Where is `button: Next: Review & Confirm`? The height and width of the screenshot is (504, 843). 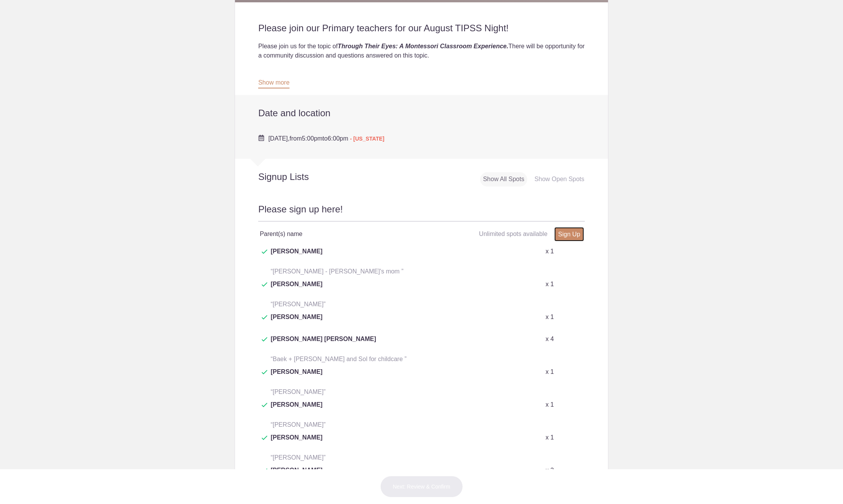 button: Next: Review & Confirm is located at coordinates (422, 487).